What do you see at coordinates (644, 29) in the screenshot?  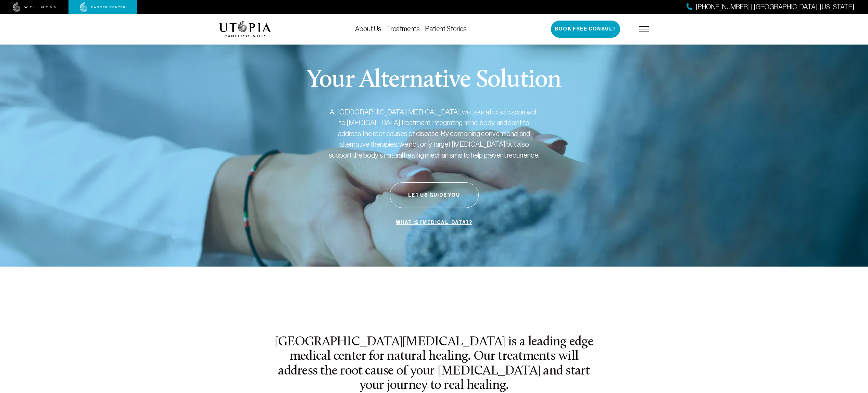 I see `img: icon-hamburger` at bounding box center [644, 29].